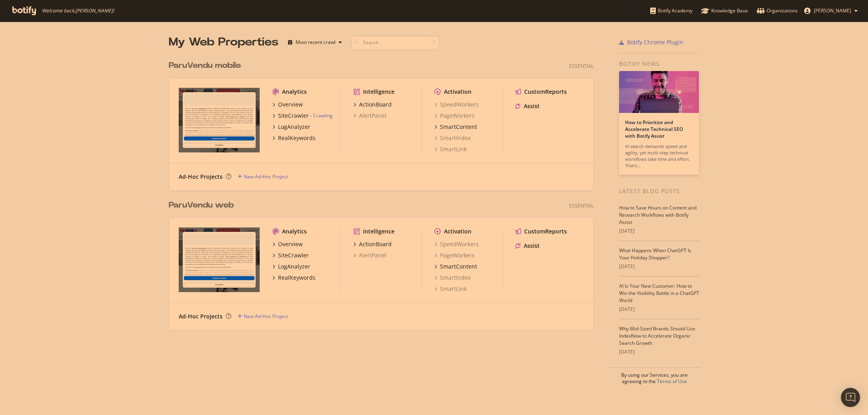 The width and height of the screenshot is (868, 415). I want to click on button: Most recent crawl, so click(315, 42).